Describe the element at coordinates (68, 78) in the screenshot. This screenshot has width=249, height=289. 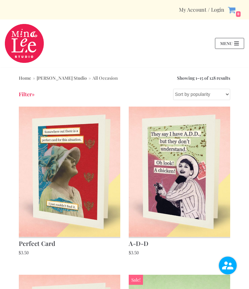
I see `nav: Breadcrumb` at that location.